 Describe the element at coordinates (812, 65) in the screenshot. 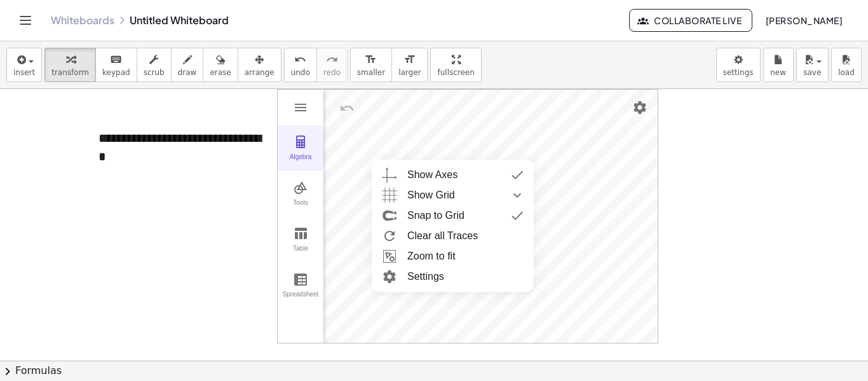

I see `button: save` at that location.